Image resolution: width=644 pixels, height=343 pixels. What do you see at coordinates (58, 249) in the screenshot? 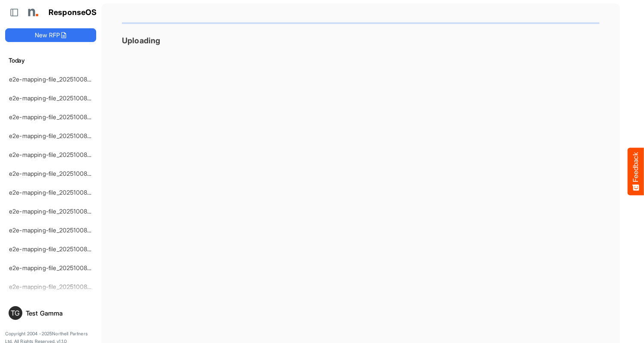
I see `a: e2e-mapping-file_20251008_132815` at bounding box center [58, 249].